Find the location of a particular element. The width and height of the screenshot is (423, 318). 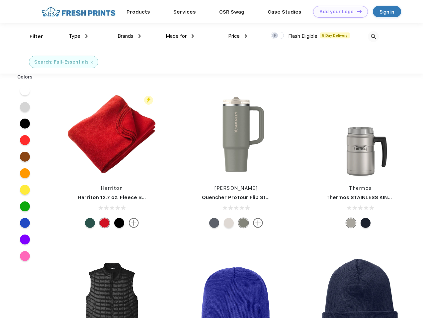

a: Harriton 12.7 oz. Fleece Blanket is located at coordinates (117, 198).